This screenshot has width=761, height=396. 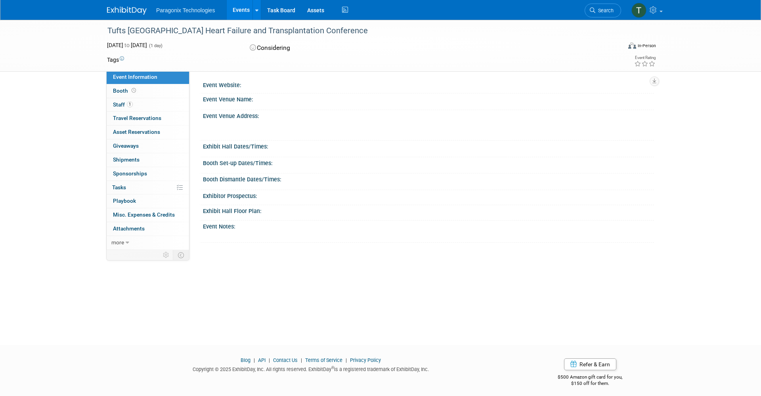 What do you see at coordinates (130, 104) in the screenshot?
I see `span: 1` at bounding box center [130, 104].